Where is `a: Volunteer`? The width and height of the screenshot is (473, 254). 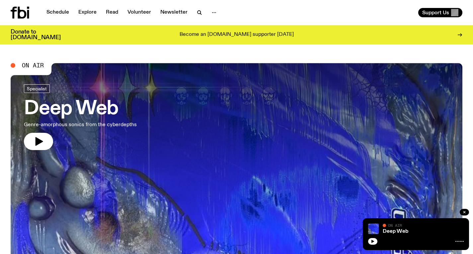 a: Volunteer is located at coordinates (139, 13).